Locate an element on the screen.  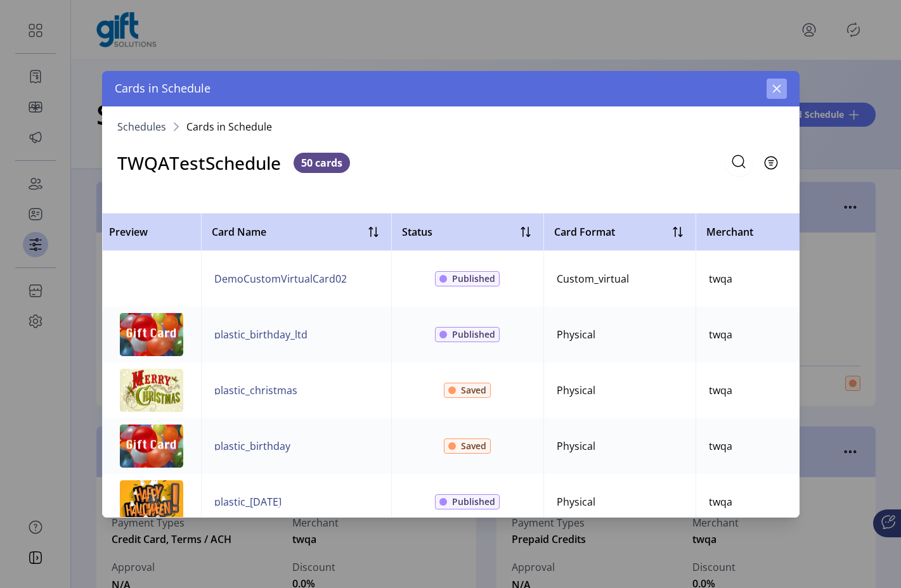
a: Schedules is located at coordinates (142, 127).